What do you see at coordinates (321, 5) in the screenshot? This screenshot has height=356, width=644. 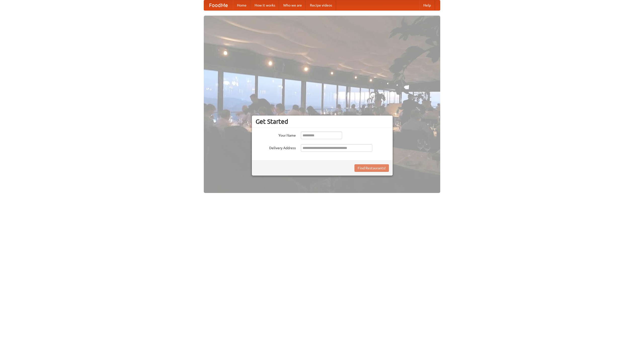 I see `a: Recipe videos` at bounding box center [321, 5].